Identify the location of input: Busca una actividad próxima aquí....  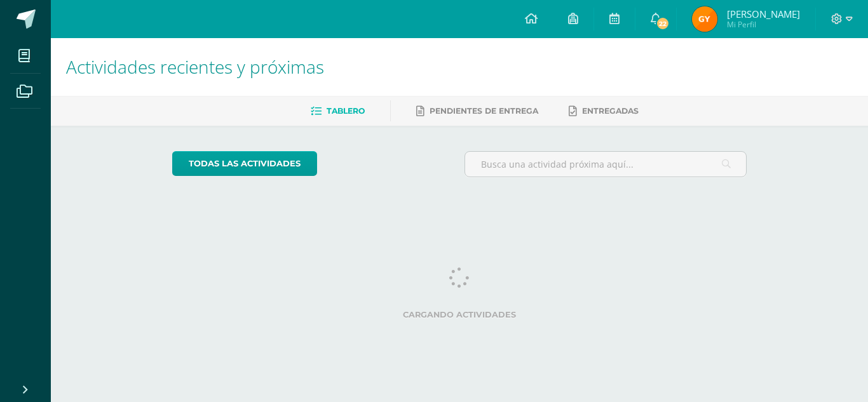
(605, 164).